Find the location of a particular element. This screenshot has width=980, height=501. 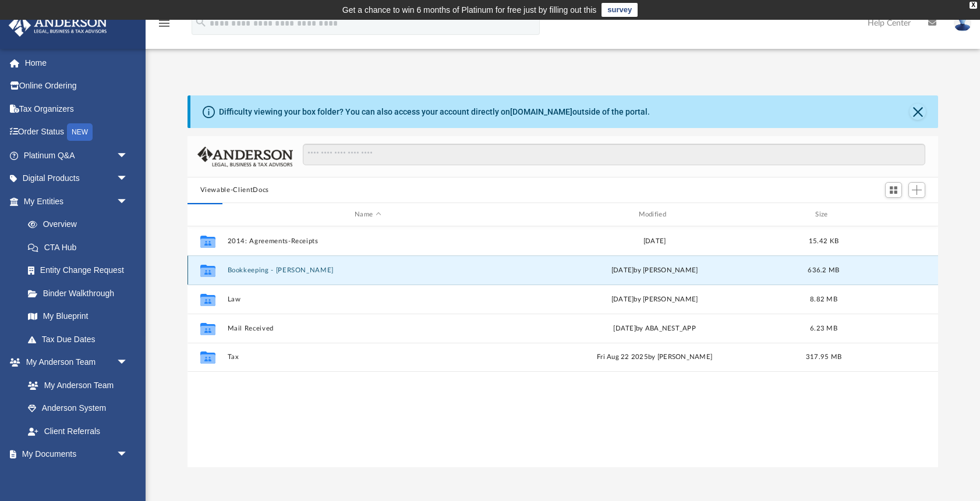

button: Mail Received is located at coordinates (368, 328).